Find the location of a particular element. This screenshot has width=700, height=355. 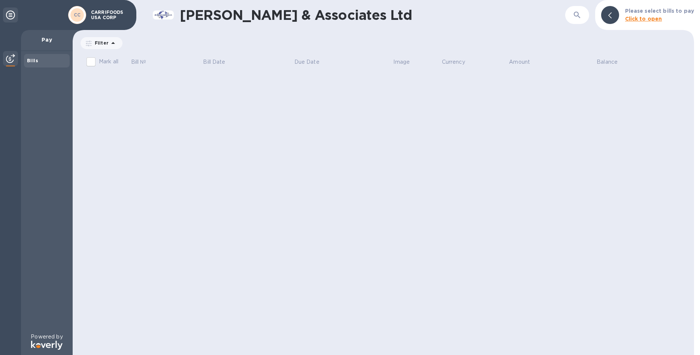

span: Amount is located at coordinates (524, 62).